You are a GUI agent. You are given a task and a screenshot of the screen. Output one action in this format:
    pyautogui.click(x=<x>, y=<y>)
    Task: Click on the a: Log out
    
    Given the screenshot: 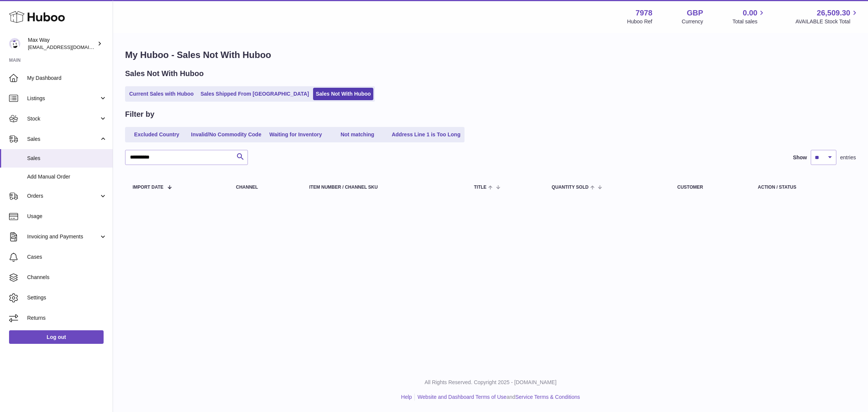 What is the action you would take?
    pyautogui.click(x=56, y=337)
    